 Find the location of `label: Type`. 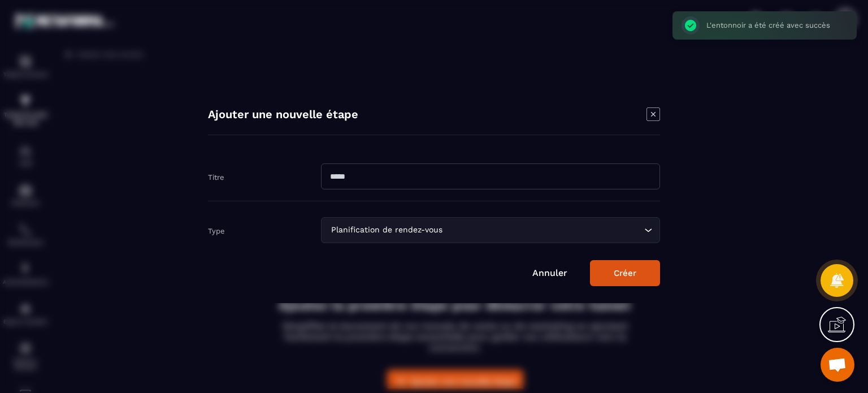

label: Type is located at coordinates (217, 230).